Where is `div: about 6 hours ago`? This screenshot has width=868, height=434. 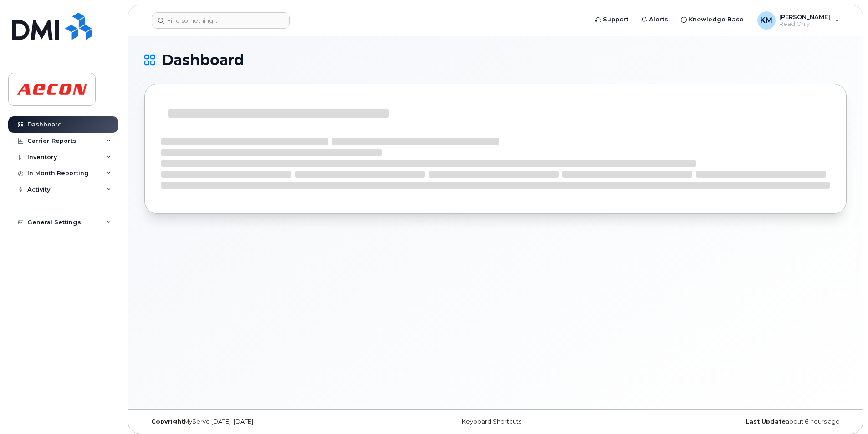 div: about 6 hours ago is located at coordinates (730, 422).